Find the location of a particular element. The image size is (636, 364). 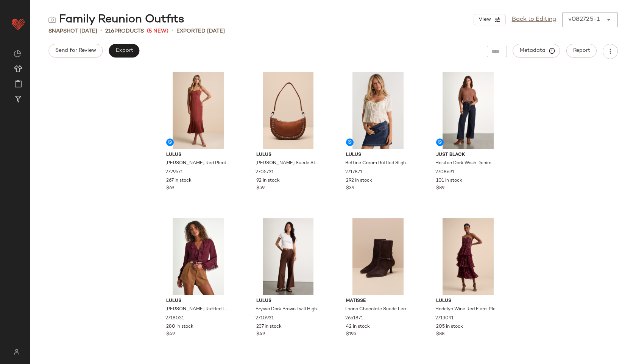

span: Export is located at coordinates (124, 51).